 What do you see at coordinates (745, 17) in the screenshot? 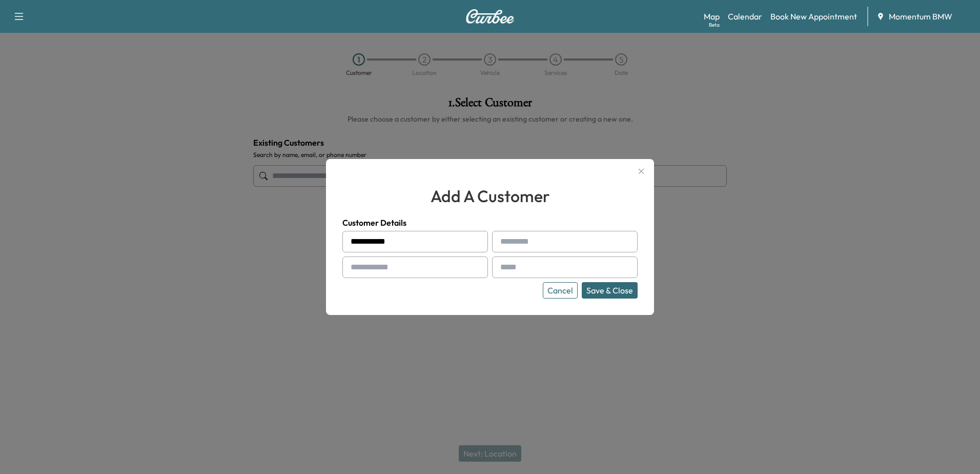
I see `a: Calendar` at bounding box center [745, 17].